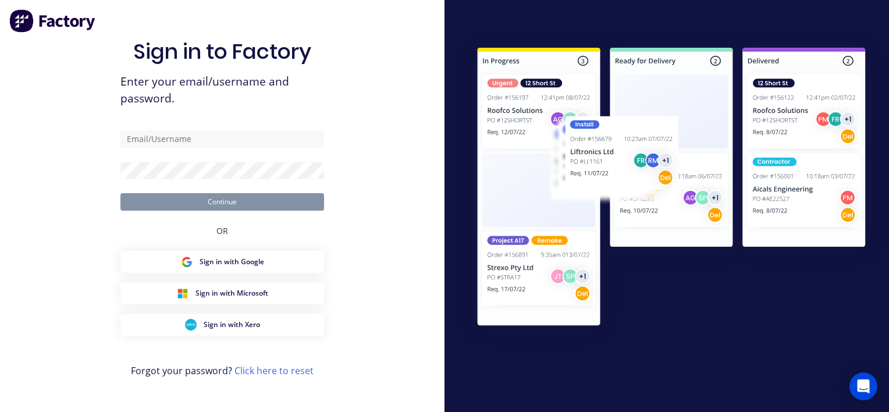 The image size is (889, 412). Describe the element at coordinates (671, 188) in the screenshot. I see `img: Sign in` at that location.